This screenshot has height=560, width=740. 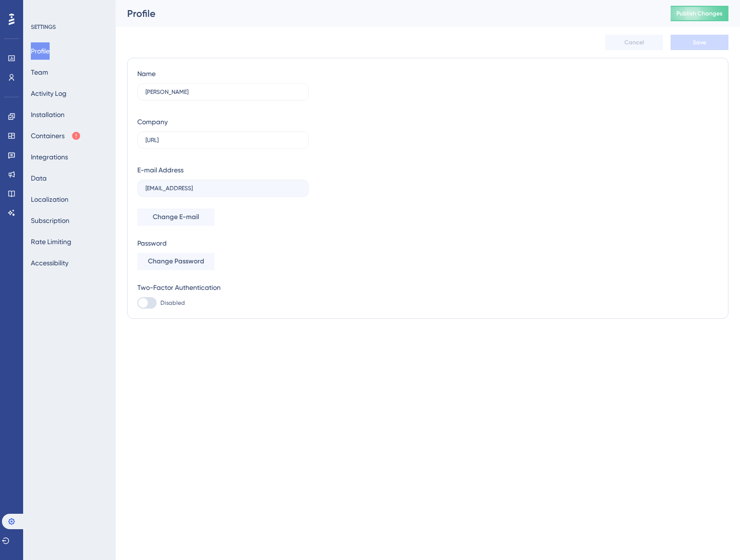 What do you see at coordinates (635, 42) in the screenshot?
I see `button: Cancel` at bounding box center [635, 42].